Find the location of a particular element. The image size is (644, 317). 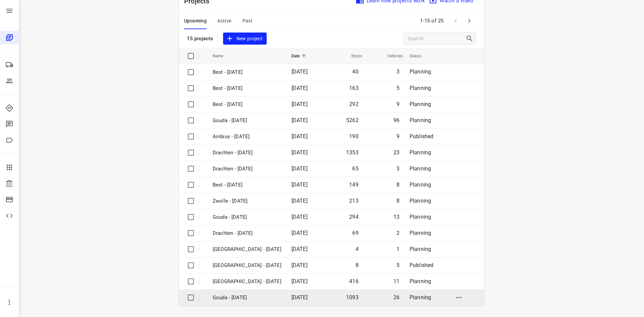

span: 1353 is located at coordinates (352, 152).